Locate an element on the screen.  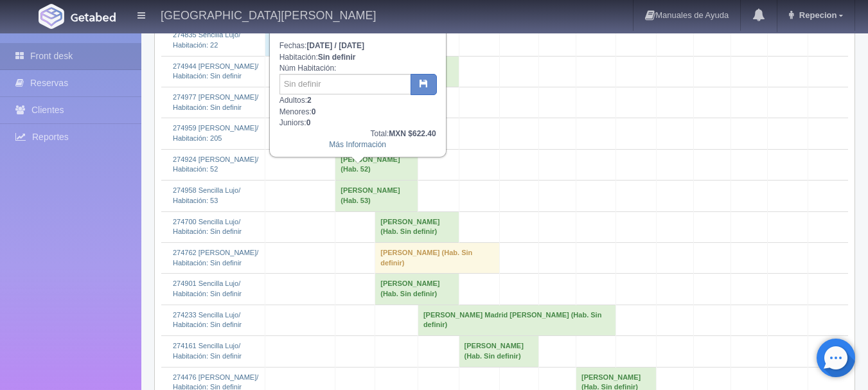
a: 274958 Sencilla Lujo/Habitación: 53 is located at coordinates (206, 196).